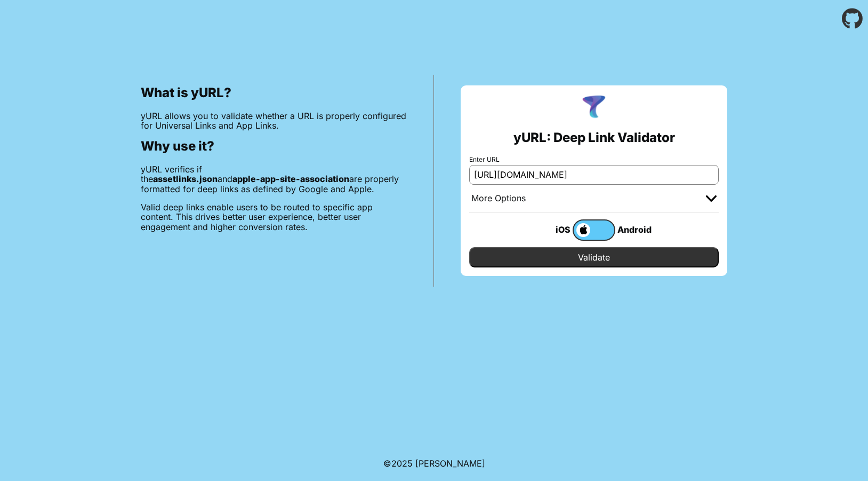 The height and width of the screenshot is (481, 868). What do you see at coordinates (637, 230) in the screenshot?
I see `div: Android` at bounding box center [637, 230].